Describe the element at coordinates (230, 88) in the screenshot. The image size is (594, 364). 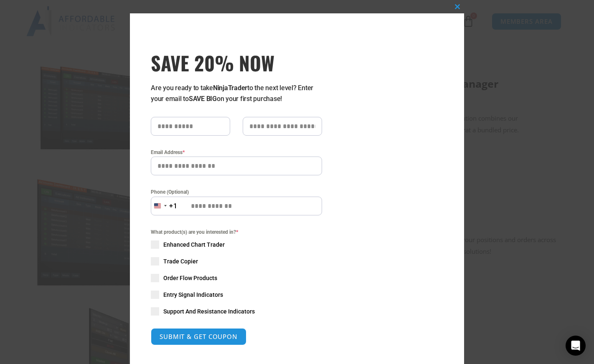
I see `strong: NinjaTrader` at that location.